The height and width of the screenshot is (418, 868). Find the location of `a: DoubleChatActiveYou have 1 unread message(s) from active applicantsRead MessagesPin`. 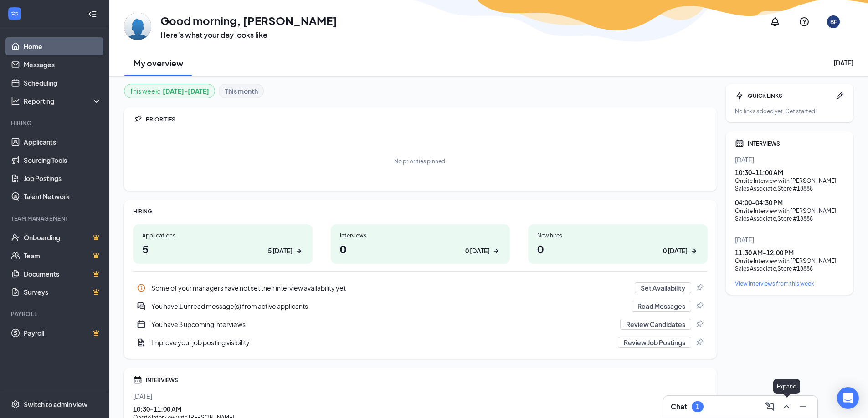

a: DoubleChatActiveYou have 1 unread message(s) from active applicantsRead MessagesPin is located at coordinates (420, 306).